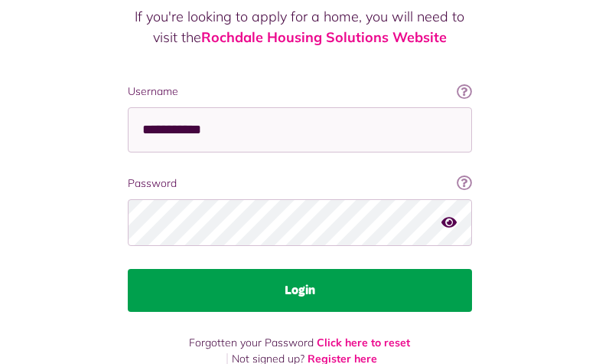  Describe the element at coordinates (364, 342) in the screenshot. I see `a: Click here to reset` at that location.